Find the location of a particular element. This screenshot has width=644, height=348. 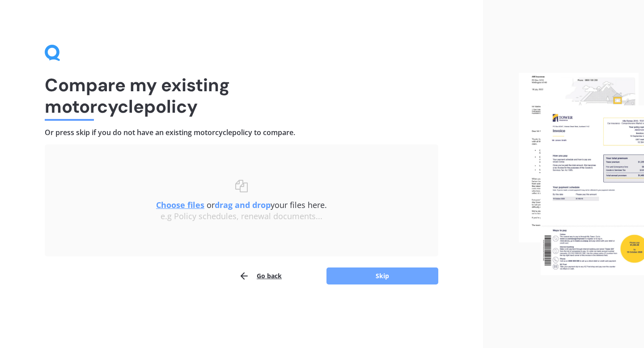

button: Skip is located at coordinates (383, 276).